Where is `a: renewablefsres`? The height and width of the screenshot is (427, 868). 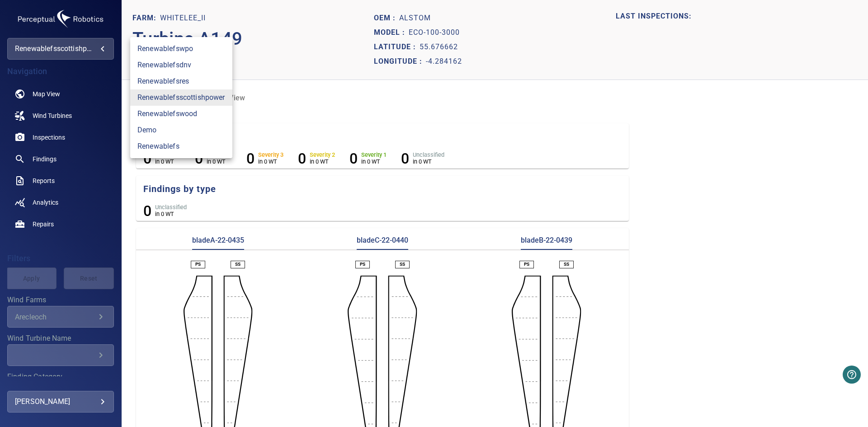
a: renewablefsres is located at coordinates (181, 81).